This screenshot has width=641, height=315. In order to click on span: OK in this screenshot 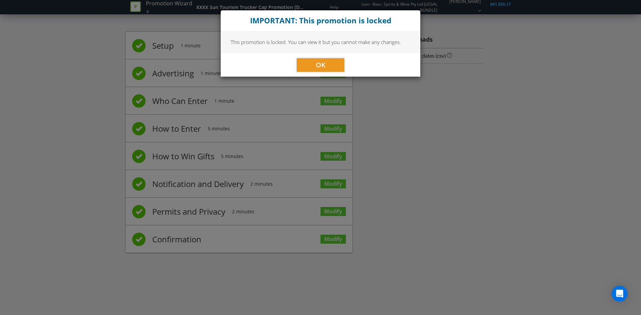, I will do `click(320, 65)`.